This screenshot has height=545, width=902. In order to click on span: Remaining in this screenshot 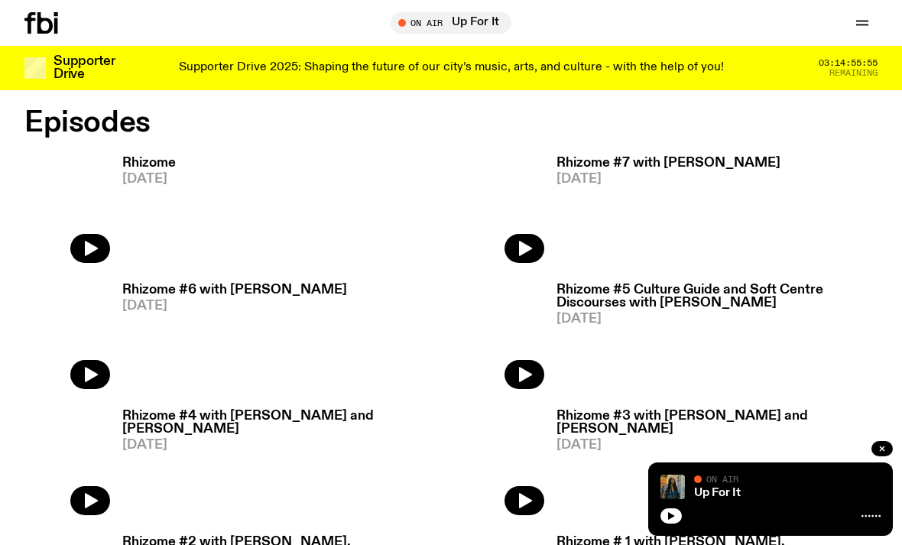, I will do `click(853, 73)`.